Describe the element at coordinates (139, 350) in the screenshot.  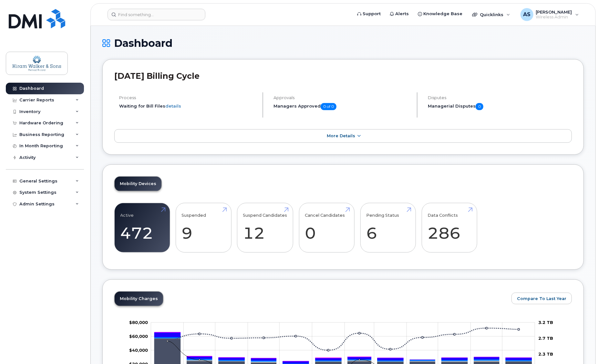
I see `tspan: $40,000` at that location.